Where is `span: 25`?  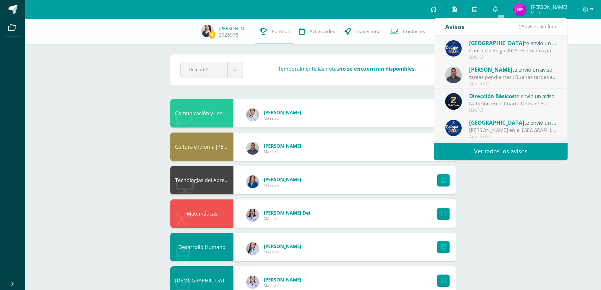
span: 25 is located at coordinates (522, 27).